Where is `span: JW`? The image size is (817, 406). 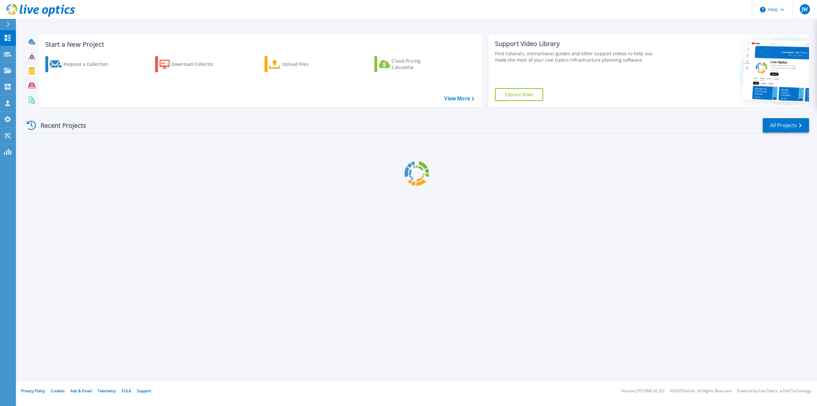
span: JW is located at coordinates (805, 9).